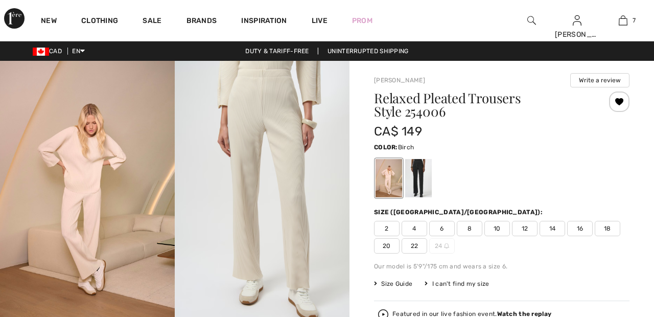 The image size is (654, 317). Describe the element at coordinates (418, 178) in the screenshot. I see `div: Black` at that location.